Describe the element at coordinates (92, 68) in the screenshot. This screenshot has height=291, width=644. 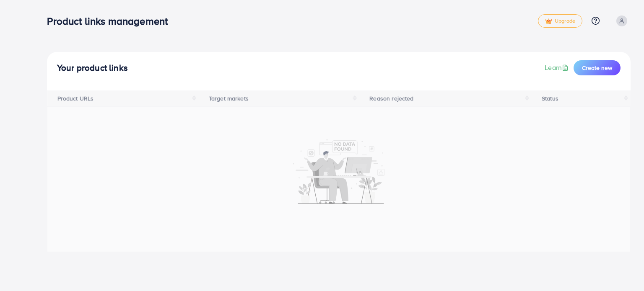
I see `h4: Your product links` at that location.